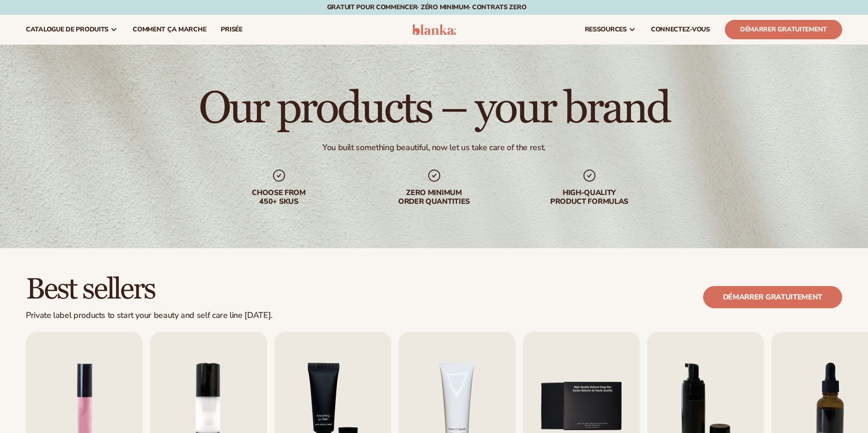 The image size is (868, 433). I want to click on h2: Best sellers, so click(149, 289).